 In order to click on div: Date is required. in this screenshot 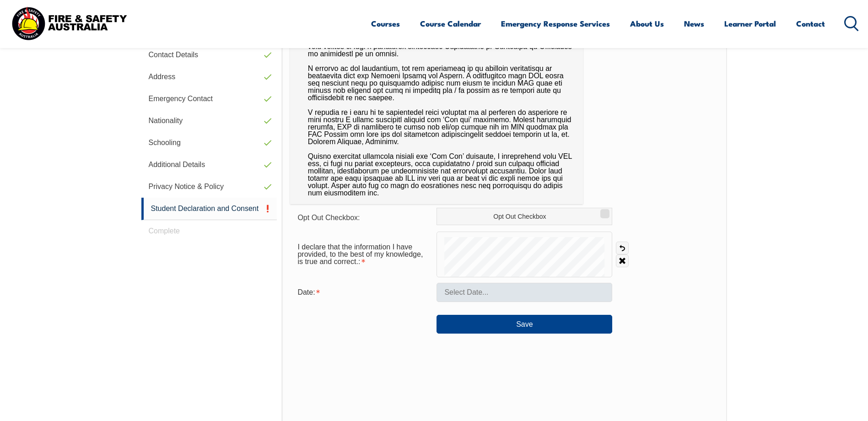, I will do `click(363, 292)`.